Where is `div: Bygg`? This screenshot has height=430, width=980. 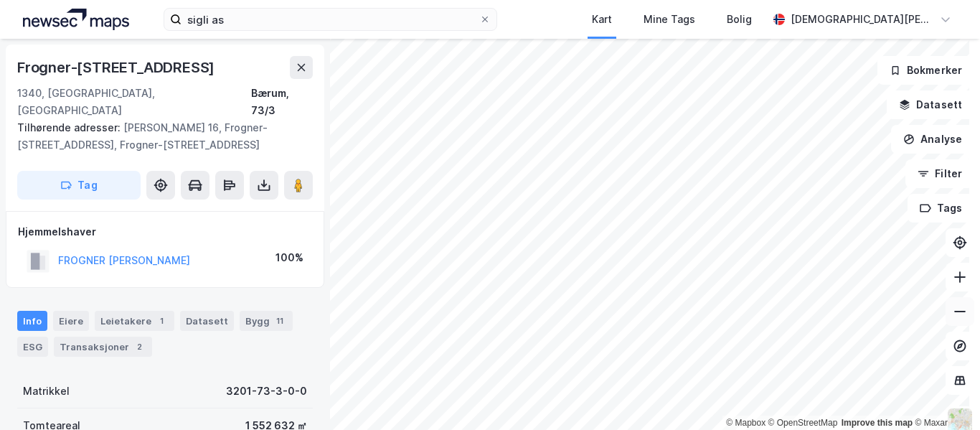
div: Bygg is located at coordinates (266, 320).